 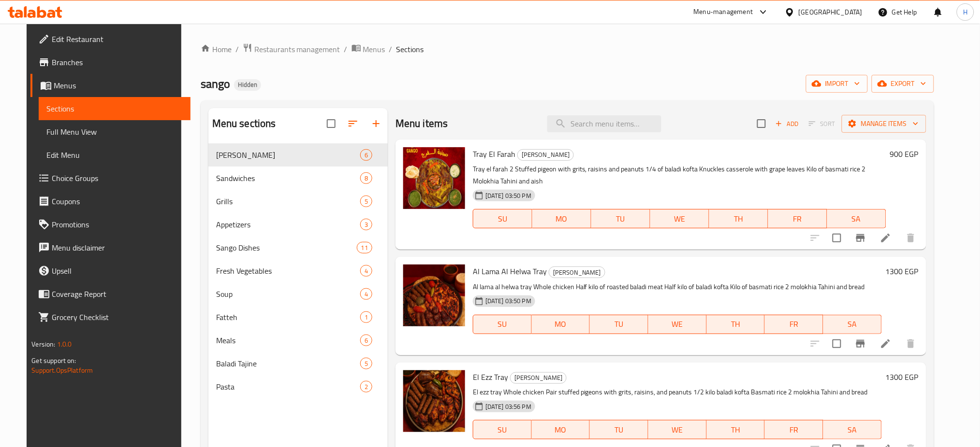 What do you see at coordinates (374, 49) in the screenshot?
I see `span: Menus` at bounding box center [374, 49].